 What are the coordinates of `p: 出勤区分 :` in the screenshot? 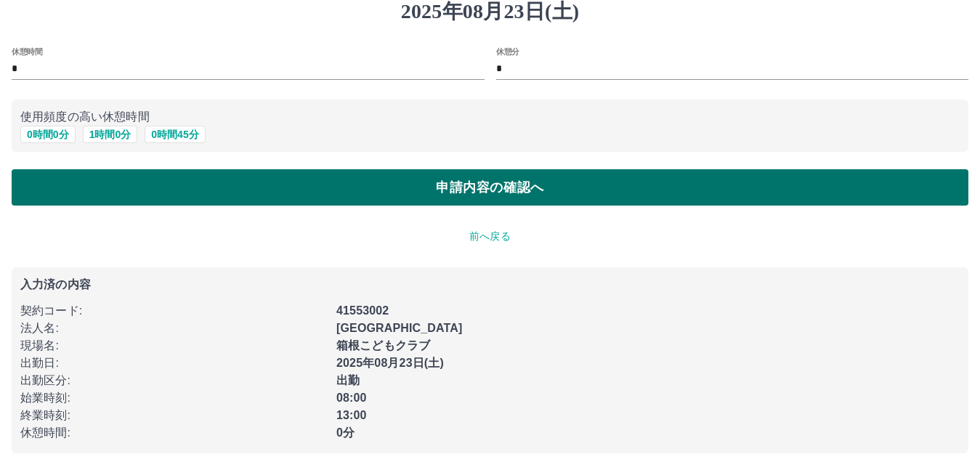 It's located at (174, 380).